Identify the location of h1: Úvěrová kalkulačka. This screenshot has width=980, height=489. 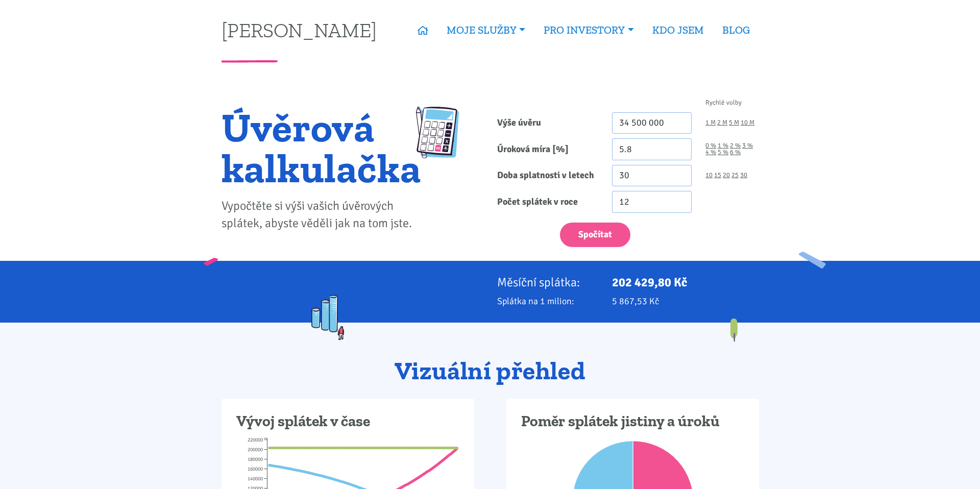
(321, 148).